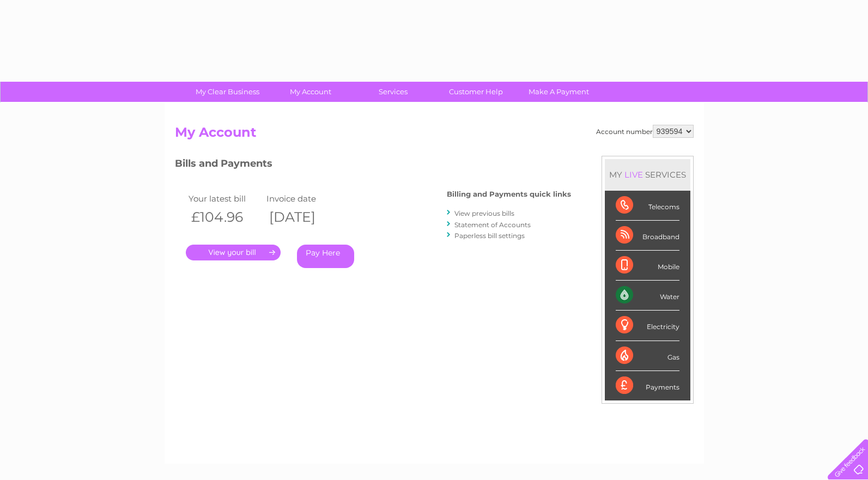 This screenshot has width=868, height=480. What do you see at coordinates (484, 213) in the screenshot?
I see `a: View previous bills` at bounding box center [484, 213].